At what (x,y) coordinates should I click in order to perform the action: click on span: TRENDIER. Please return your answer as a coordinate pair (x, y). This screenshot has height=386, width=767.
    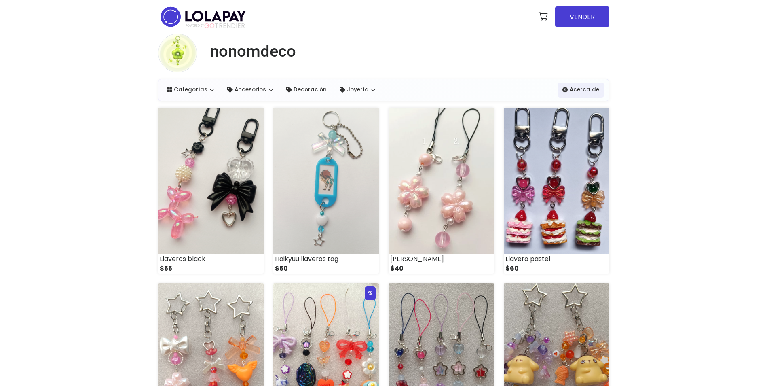
    Looking at the image, I should click on (215, 26).